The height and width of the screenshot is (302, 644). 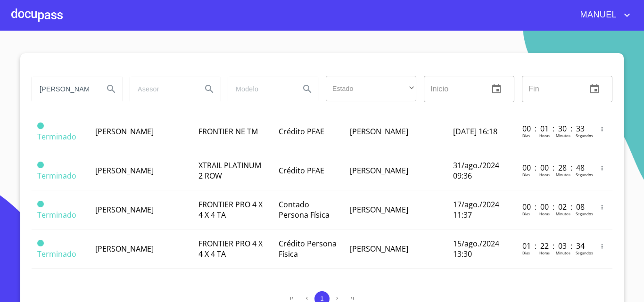 What do you see at coordinates (554, 246) in the screenshot?
I see `p: 01 : 22 : 03 : 34` at bounding box center [554, 246].